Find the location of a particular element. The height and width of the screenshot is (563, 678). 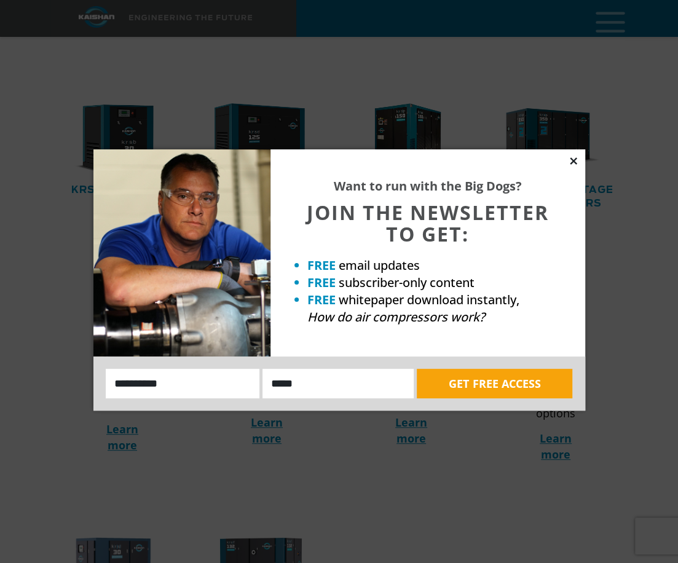

input: Email is located at coordinates (338, 384).